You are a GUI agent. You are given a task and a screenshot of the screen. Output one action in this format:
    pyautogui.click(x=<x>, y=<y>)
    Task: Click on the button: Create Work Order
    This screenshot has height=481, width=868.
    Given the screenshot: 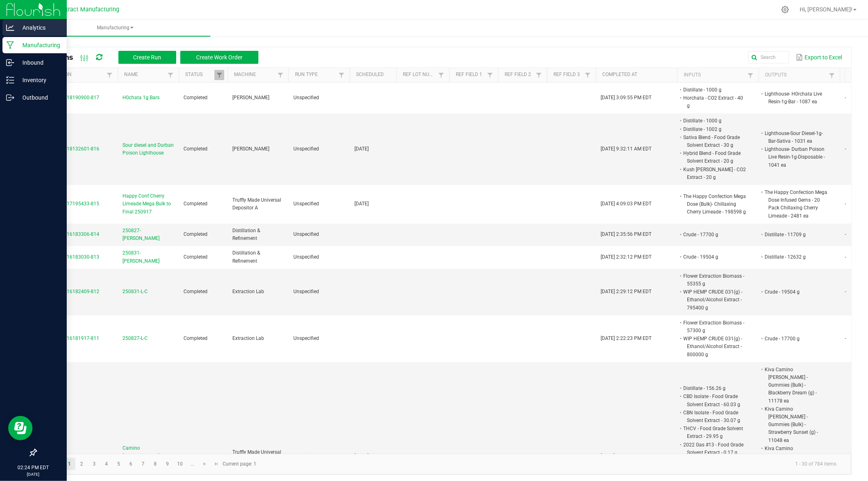 What is the action you would take?
    pyautogui.click(x=219, y=57)
    